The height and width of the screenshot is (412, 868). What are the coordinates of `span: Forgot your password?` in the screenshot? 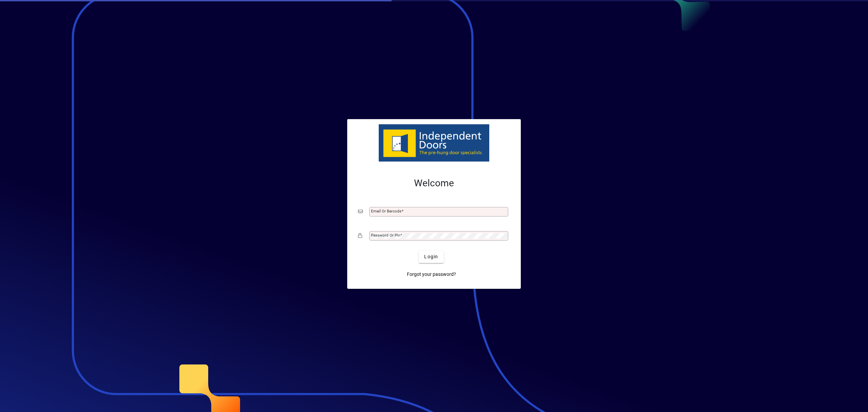 It's located at (431, 274).